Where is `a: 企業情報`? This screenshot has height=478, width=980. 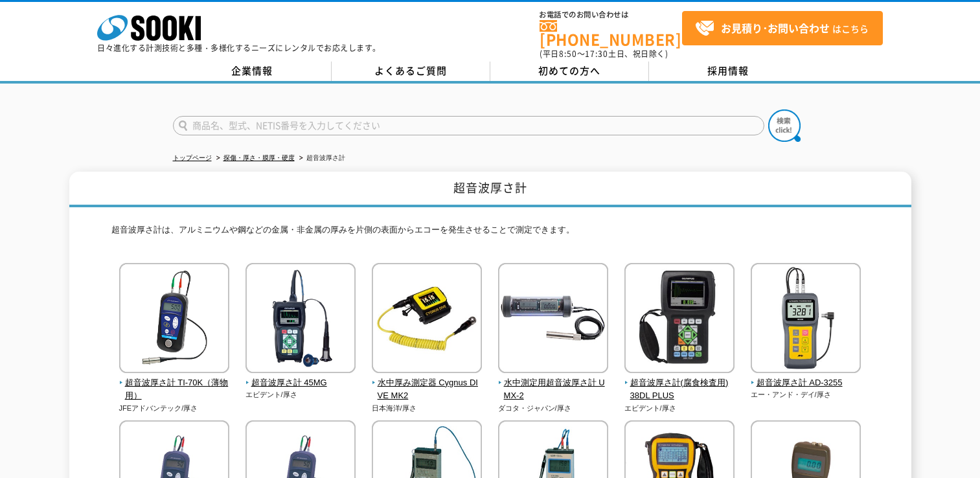
a: 企業情報 is located at coordinates (252, 71).